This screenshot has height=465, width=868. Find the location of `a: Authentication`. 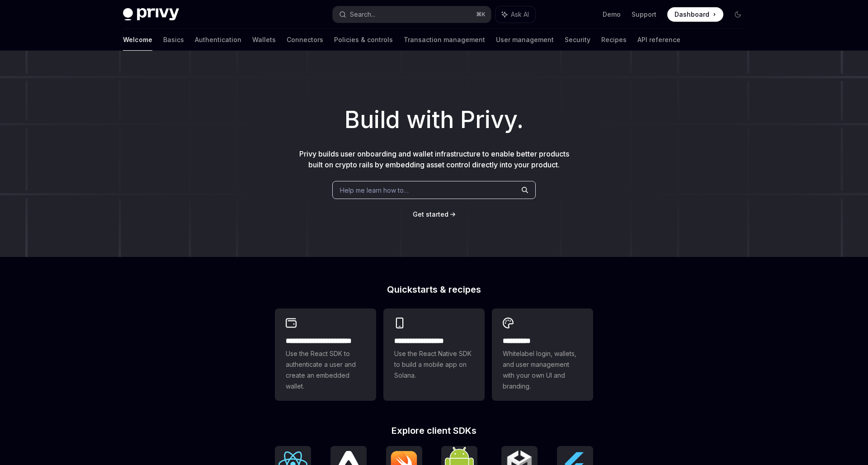

a: Authentication is located at coordinates (218, 39).